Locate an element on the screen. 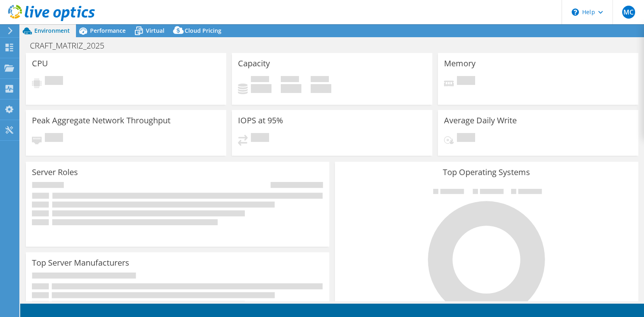  span: Used is located at coordinates (260, 80).